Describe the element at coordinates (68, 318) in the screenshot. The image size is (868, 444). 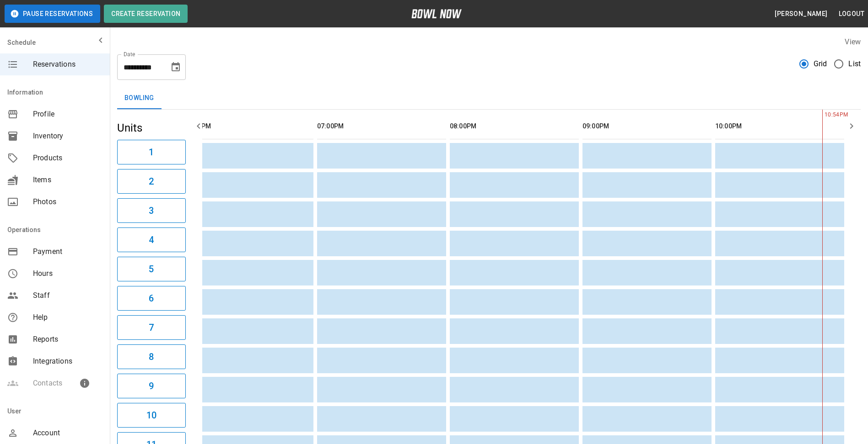
I see `span: Help` at that location.